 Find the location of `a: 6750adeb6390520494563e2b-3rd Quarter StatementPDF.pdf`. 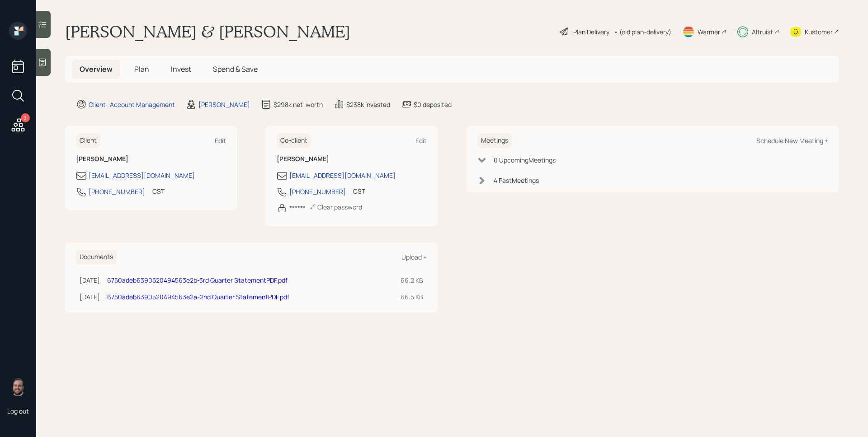

a: 6750adeb6390520494563e2b-3rd Quarter StatementPDF.pdf is located at coordinates (197, 280).